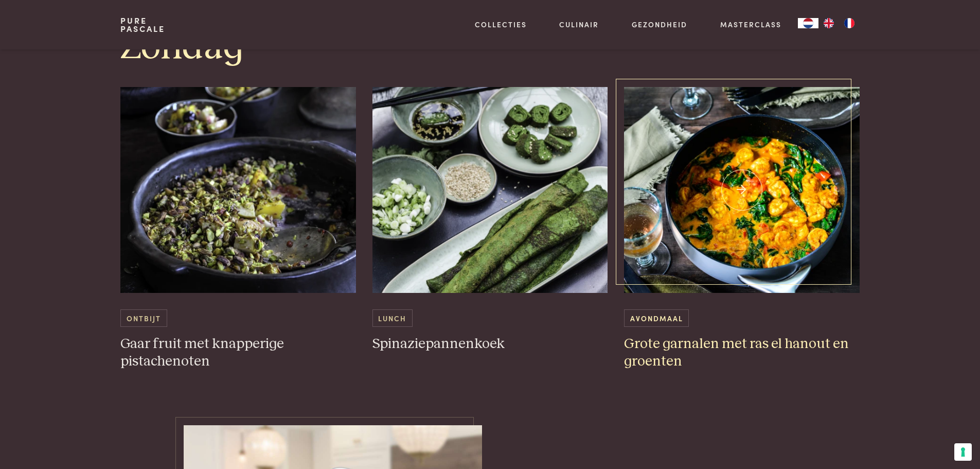 The height and width of the screenshot is (469, 980). Describe the element at coordinates (840, 23) in the screenshot. I see `ul: Language list` at that location.